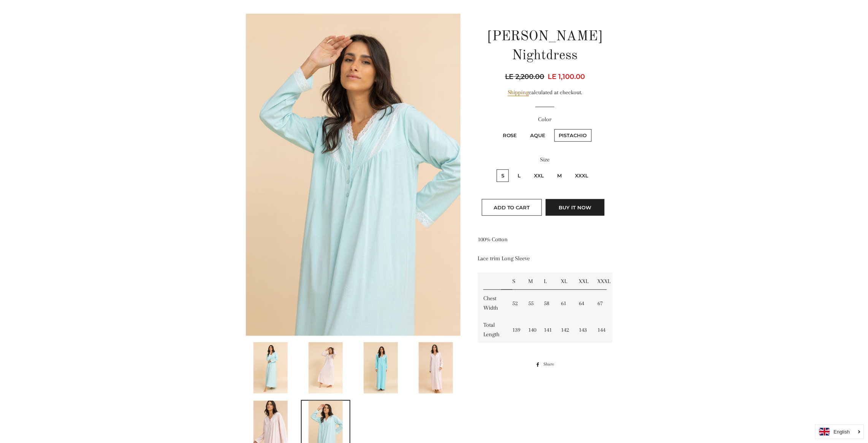 The image size is (868, 443). I want to click on div: calculated at checkout., so click(545, 92).